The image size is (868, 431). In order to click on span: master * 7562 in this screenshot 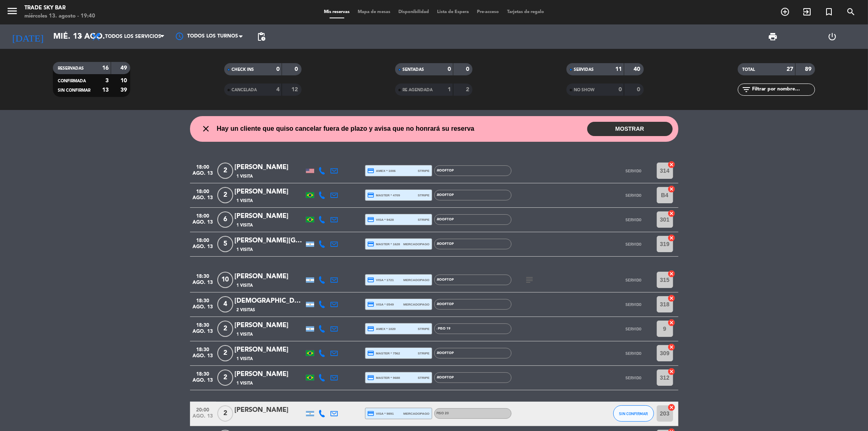, I will do `click(384, 353)`.